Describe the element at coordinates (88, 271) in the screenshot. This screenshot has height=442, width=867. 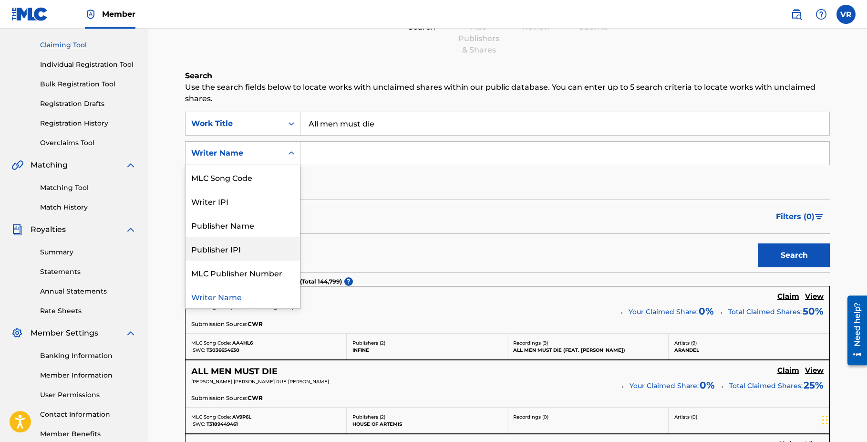
I see `a: Statements` at that location.